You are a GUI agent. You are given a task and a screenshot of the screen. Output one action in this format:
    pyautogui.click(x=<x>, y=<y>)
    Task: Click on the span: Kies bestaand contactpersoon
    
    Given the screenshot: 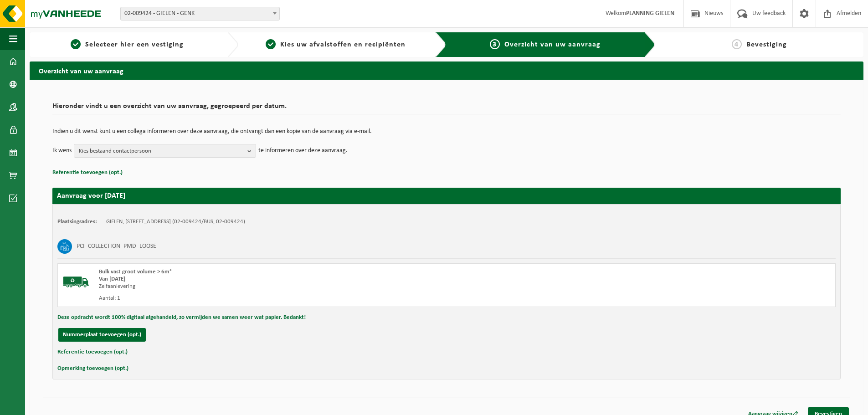 What is the action you would take?
    pyautogui.click(x=161, y=151)
    